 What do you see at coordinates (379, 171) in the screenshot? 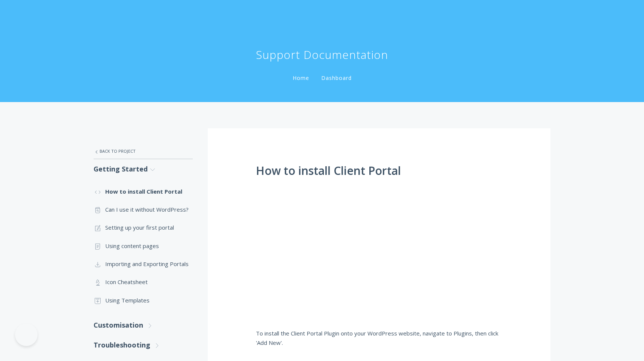
I see `h1: How to install Client Portal` at bounding box center [379, 171].